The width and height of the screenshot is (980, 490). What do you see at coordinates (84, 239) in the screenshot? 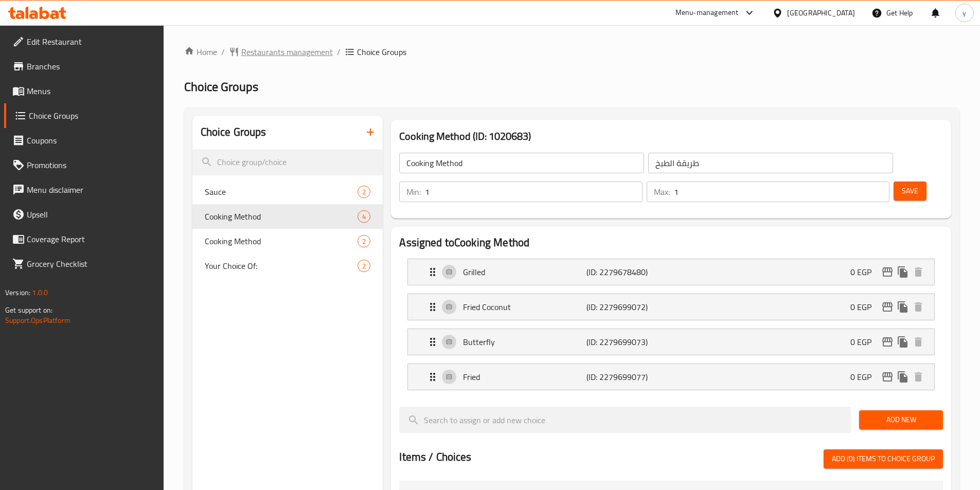
I see `a: Coverage Report` at bounding box center [84, 239].